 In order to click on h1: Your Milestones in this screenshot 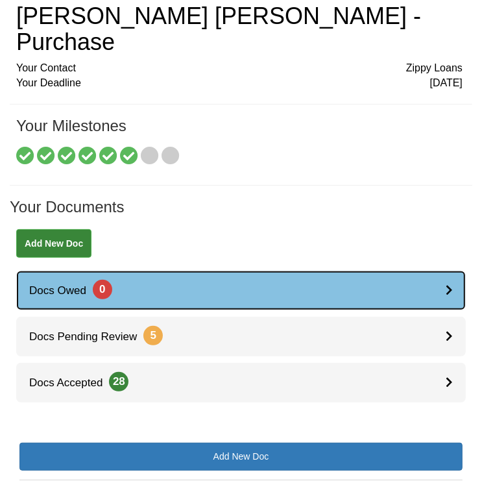, I will do `click(239, 132)`.